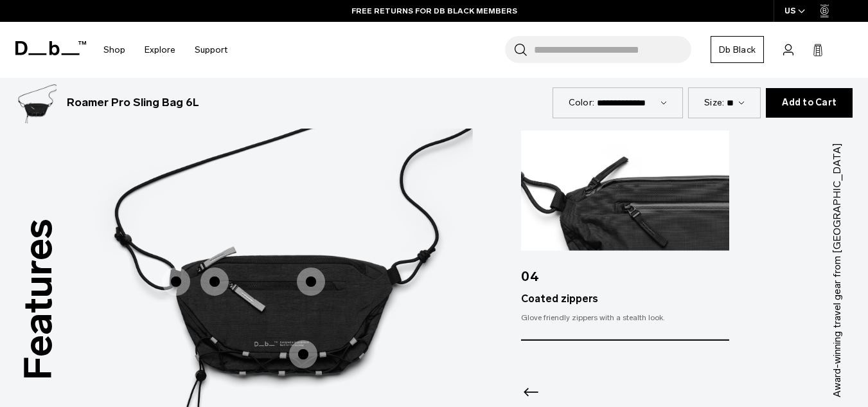  I want to click on a: Explore, so click(160, 49).